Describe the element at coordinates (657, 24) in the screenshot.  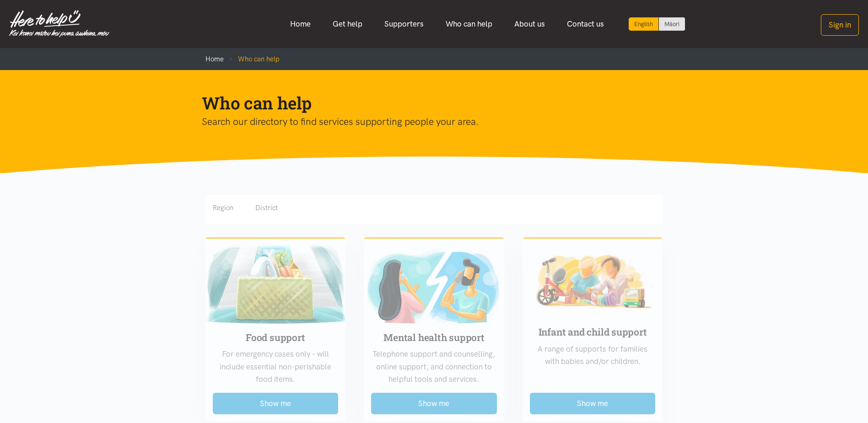
I see `div: Language toggle` at that location.